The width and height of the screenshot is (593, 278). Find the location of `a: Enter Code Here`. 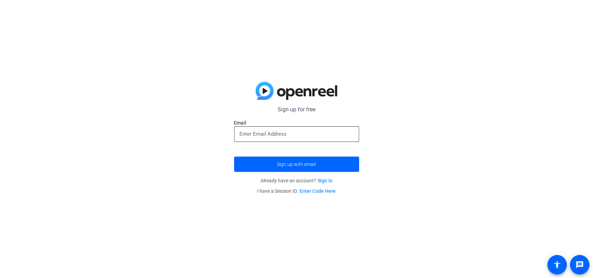

a: Enter Code Here is located at coordinates (318, 191).